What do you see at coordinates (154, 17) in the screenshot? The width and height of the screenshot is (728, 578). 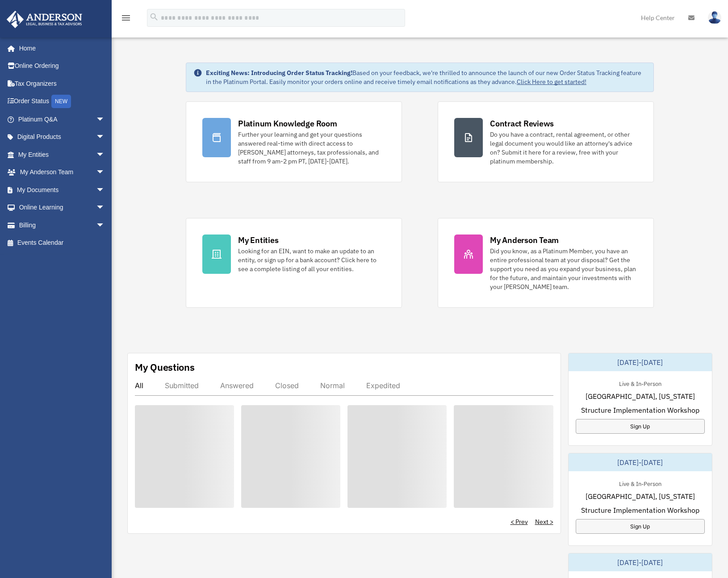 I see `i: search` at bounding box center [154, 17].